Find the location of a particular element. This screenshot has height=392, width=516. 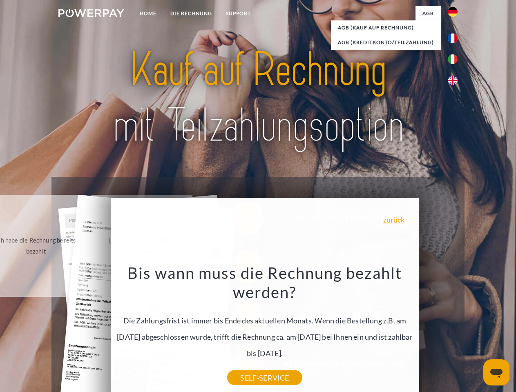

img: logo-powerpay-white.svg is located at coordinates (91, 13).